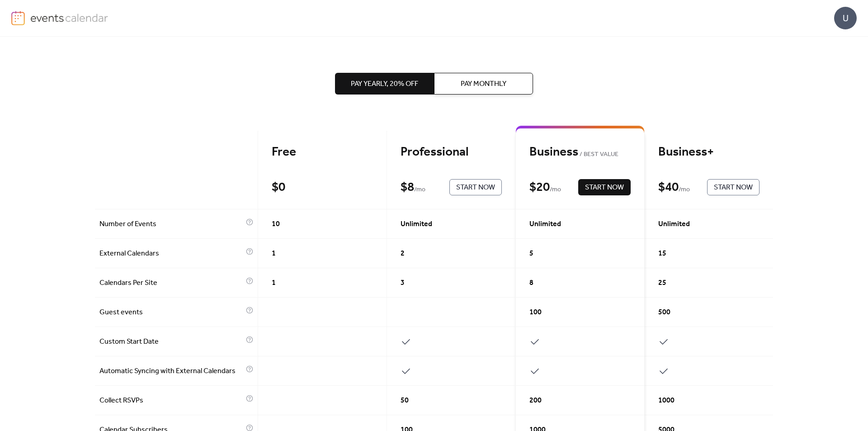 The height and width of the screenshot is (431, 868). I want to click on span: 100, so click(535, 313).